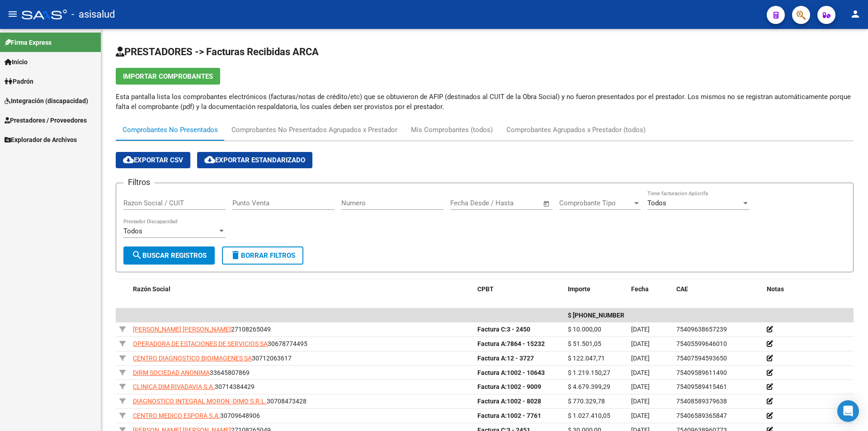 Image resolution: width=868 pixels, height=431 pixels. Describe the element at coordinates (173, 387) in the screenshot. I see `span: CLINICA DIM RIVADAVIA S.A.` at that location.